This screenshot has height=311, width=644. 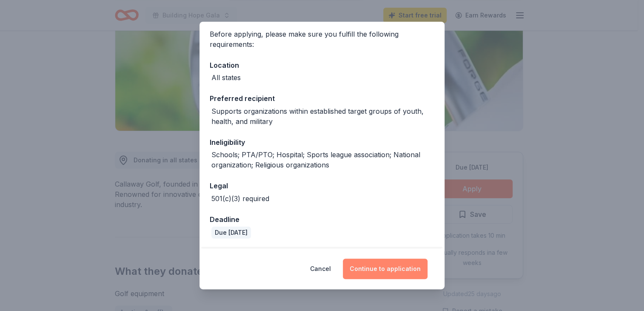 What do you see at coordinates (240, 198) in the screenshot?
I see `div: 501(c)(3) required` at bounding box center [240, 198].